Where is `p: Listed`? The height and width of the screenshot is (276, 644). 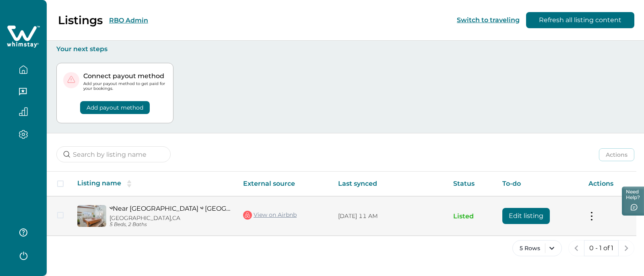 p: Listed is located at coordinates (472, 216).